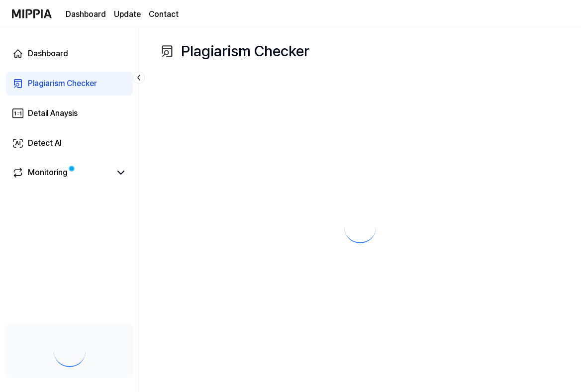 Image resolution: width=581 pixels, height=392 pixels. What do you see at coordinates (69, 143) in the screenshot?
I see `a: Detect AI` at bounding box center [69, 143].